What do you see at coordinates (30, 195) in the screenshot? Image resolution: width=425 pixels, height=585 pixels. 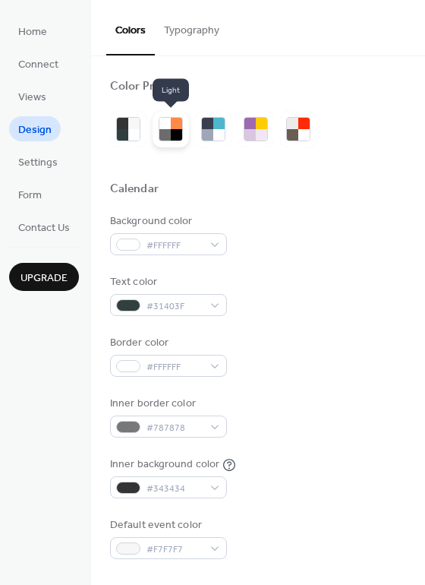 I see `span: Form` at bounding box center [30, 195].